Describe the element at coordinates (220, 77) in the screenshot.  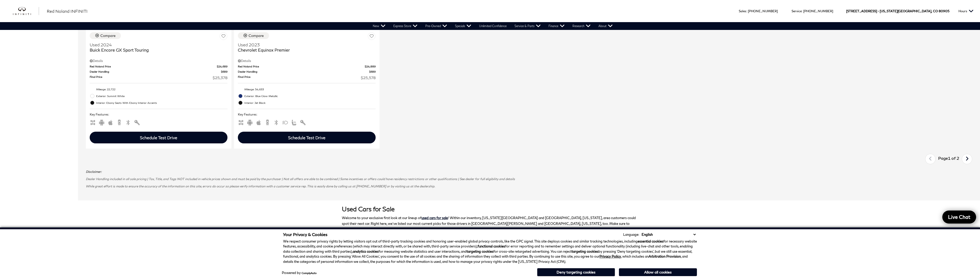
I see `span: $25,378` at that location.